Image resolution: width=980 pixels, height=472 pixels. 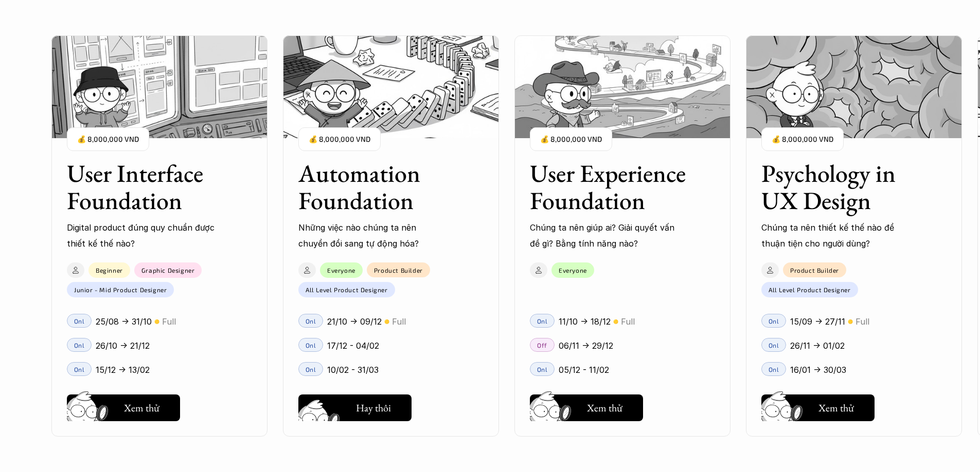 I want to click on h3: Psychology in UX Design, so click(x=841, y=187).